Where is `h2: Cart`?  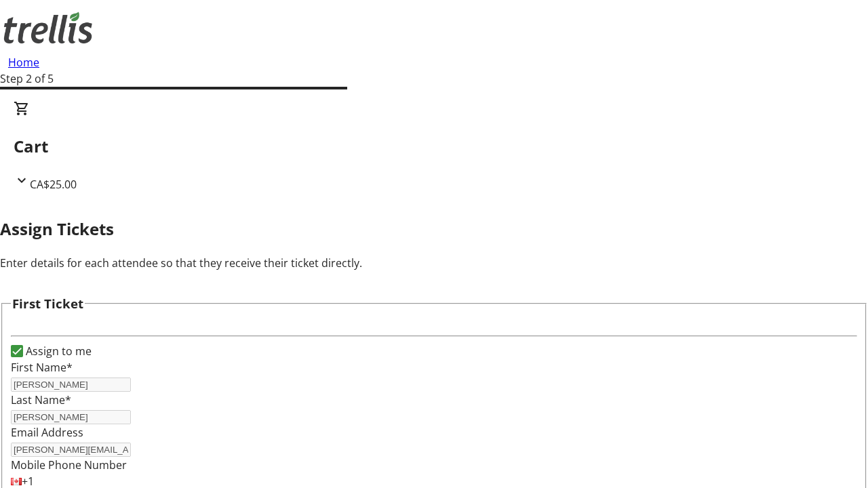
h2: Cart is located at coordinates (434, 146).